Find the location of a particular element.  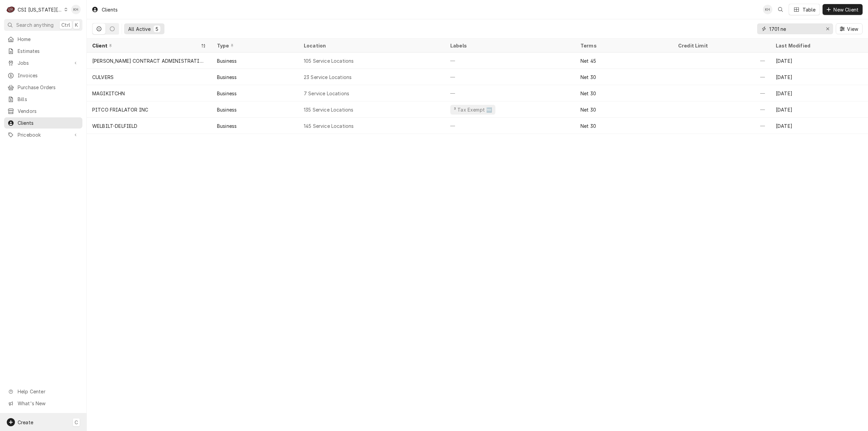

div: Type is located at coordinates (254, 45).